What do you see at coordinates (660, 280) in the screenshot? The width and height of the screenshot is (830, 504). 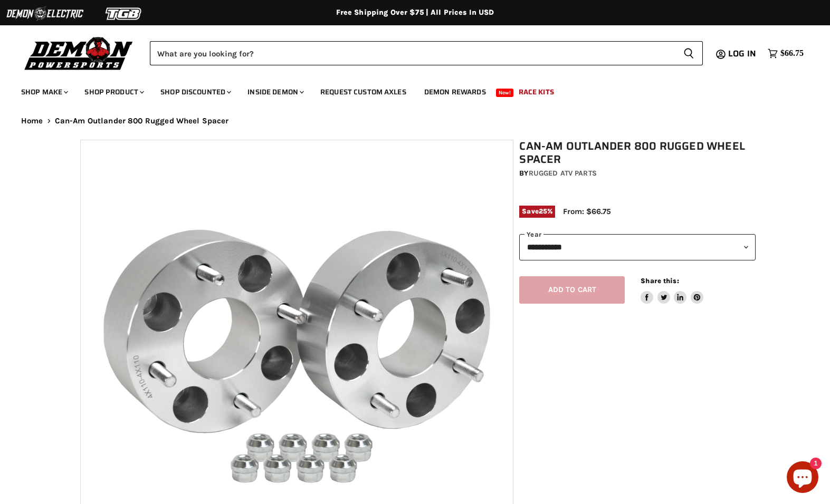 I see `span: Share this:` at bounding box center [660, 280].